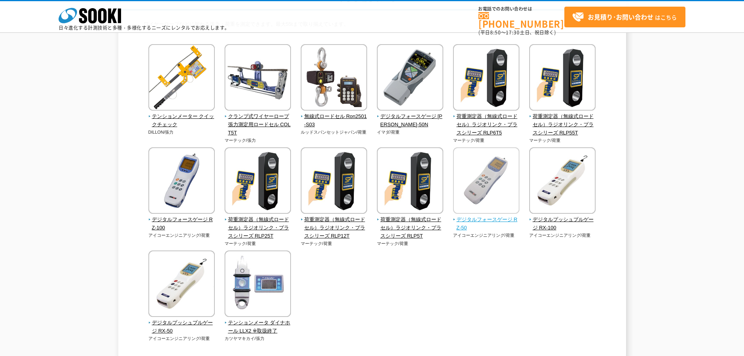  I want to click on a: 荷重測定器（無線式ロードセル）ラジオリンク・プラスシリーズ RLP25T, so click(258, 224).